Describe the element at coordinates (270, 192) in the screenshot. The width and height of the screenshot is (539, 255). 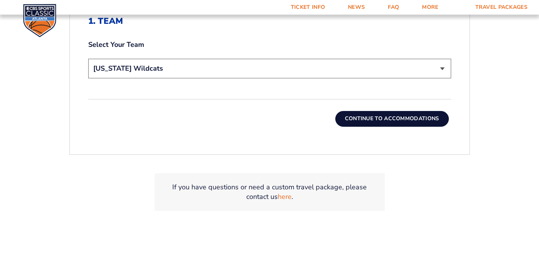
I see `p: If you have questions or need a custom travel package, please contact us .` at that location.